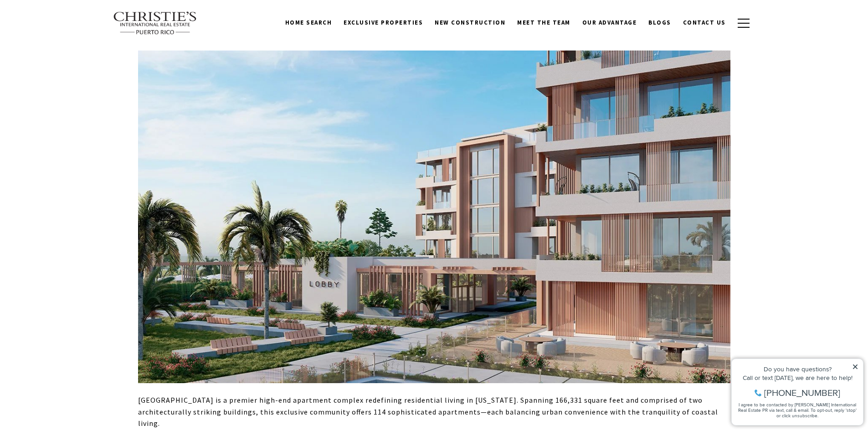 This screenshot has width=868, height=430. Describe the element at coordinates (470, 22) in the screenshot. I see `span: New Construction` at that location.